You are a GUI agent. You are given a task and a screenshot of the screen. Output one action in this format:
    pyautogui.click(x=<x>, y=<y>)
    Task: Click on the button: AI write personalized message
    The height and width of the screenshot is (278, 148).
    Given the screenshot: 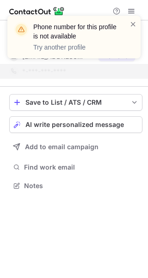 What is the action you would take?
    pyautogui.click(x=76, y=124)
    